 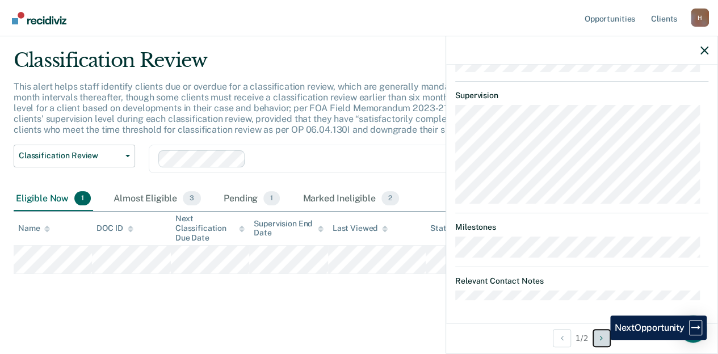 What do you see at coordinates (442, 228) in the screenshot?
I see `div: Status` at bounding box center [442, 228].